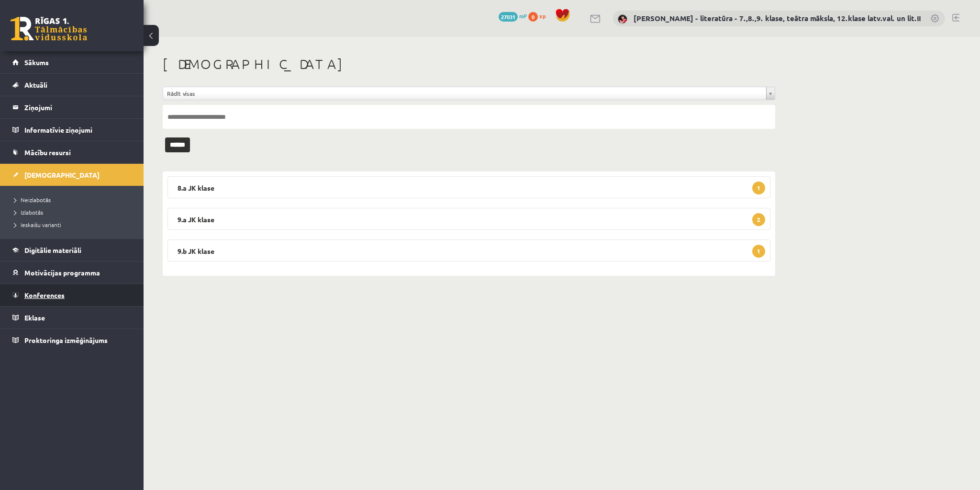 This screenshot has height=490, width=980. What do you see at coordinates (33, 200) in the screenshot?
I see `span: Neizlabotās` at bounding box center [33, 200].